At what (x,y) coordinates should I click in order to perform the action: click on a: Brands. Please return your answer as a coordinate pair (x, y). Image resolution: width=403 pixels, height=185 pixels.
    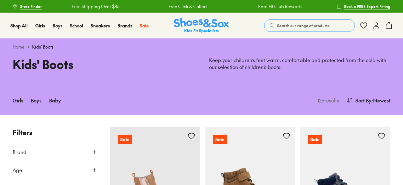
    Looking at the image, I should click on (125, 25).